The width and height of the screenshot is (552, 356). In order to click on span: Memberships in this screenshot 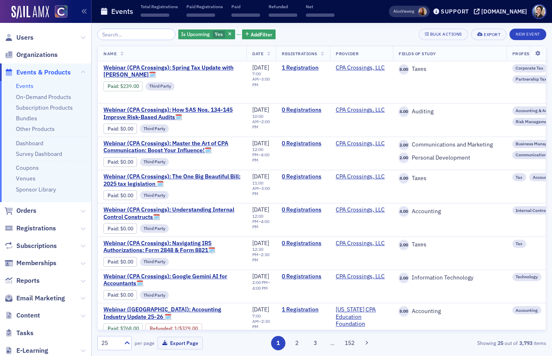, I will do `click(36, 263)`.